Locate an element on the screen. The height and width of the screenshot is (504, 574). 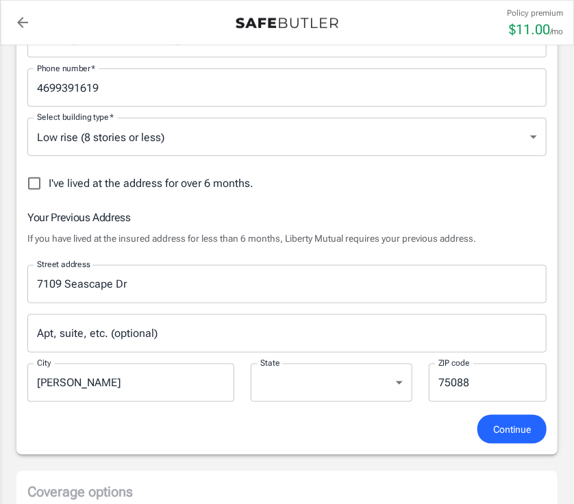
span: Continue is located at coordinates (512, 430).